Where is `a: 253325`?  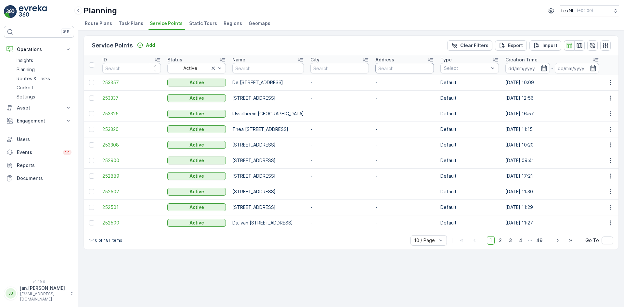
a: 253325 is located at coordinates (132, 114).